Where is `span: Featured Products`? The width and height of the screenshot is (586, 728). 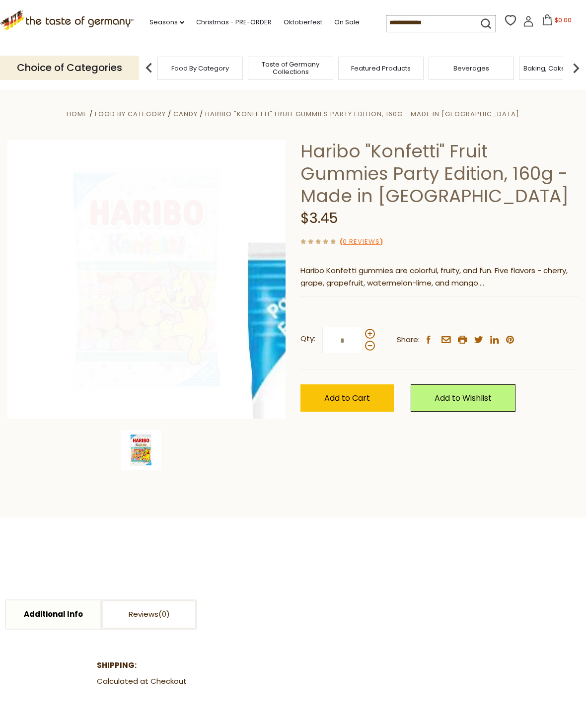
span: Featured Products is located at coordinates (381, 68).